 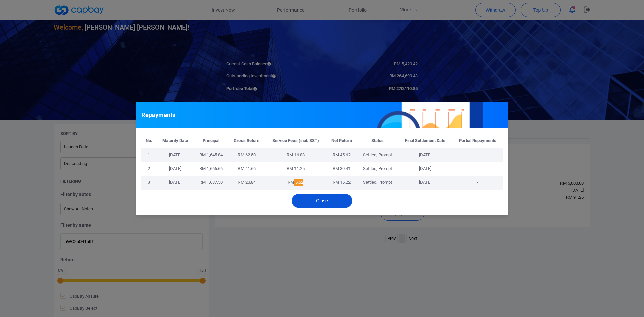 What do you see at coordinates (149, 169) in the screenshot?
I see `td: 2` at bounding box center [149, 169].